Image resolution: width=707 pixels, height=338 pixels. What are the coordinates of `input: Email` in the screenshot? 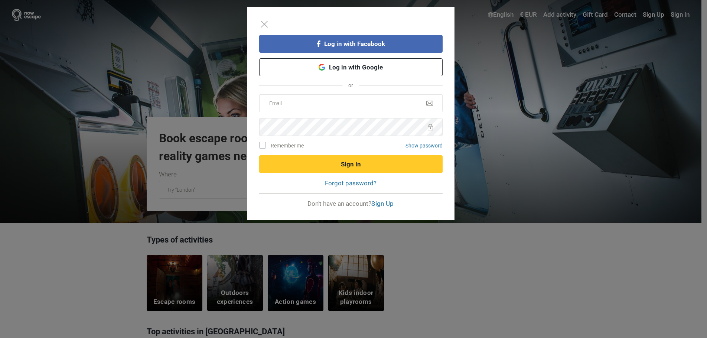 It's located at (351, 103).